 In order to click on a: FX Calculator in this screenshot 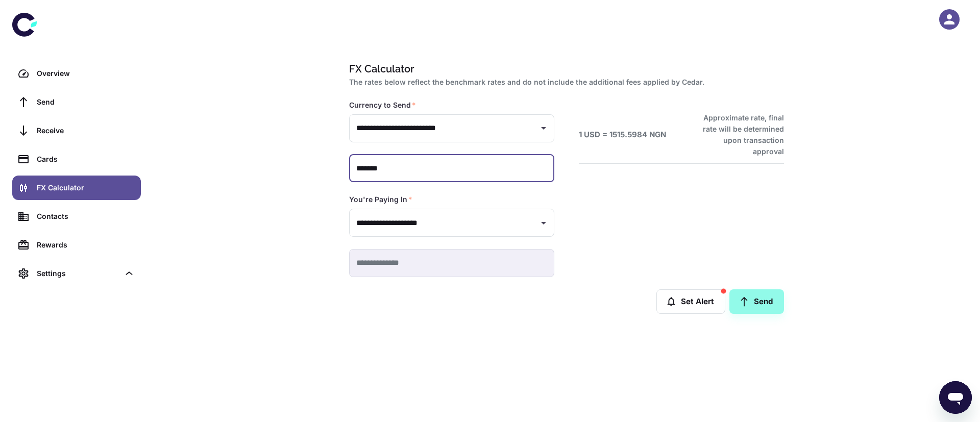, I will do `click(76, 188)`.